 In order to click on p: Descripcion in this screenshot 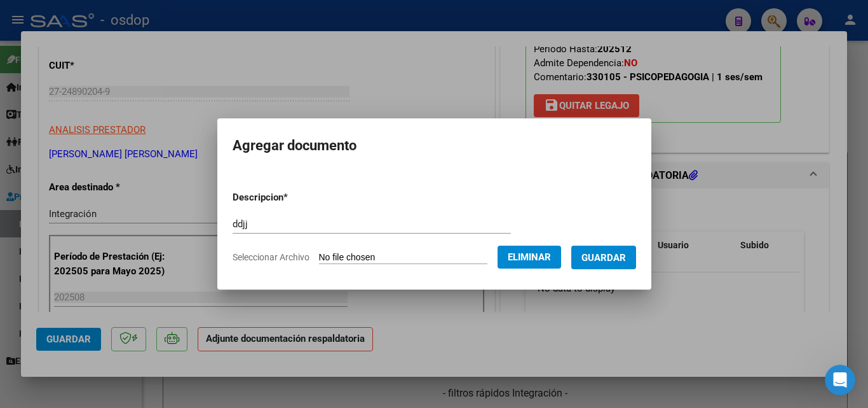, I will do `click(293, 197)`.